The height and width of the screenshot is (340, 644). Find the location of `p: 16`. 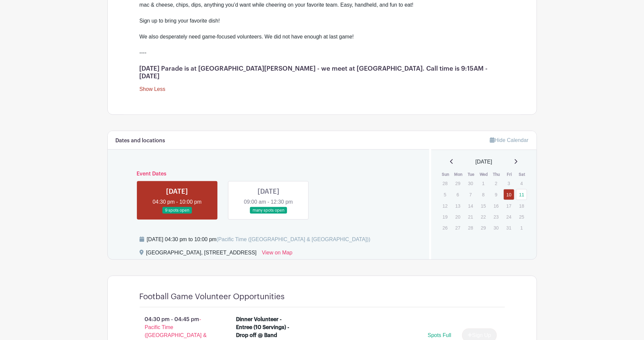

p: 16 is located at coordinates (496, 206).